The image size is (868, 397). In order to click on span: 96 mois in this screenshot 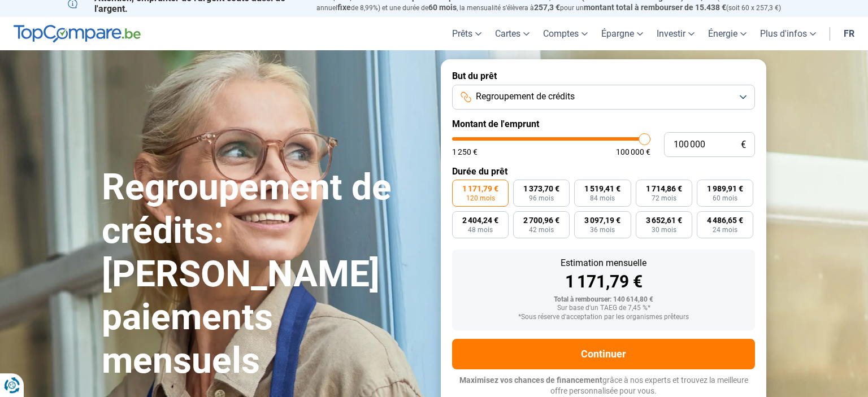, I will do `click(541, 198)`.